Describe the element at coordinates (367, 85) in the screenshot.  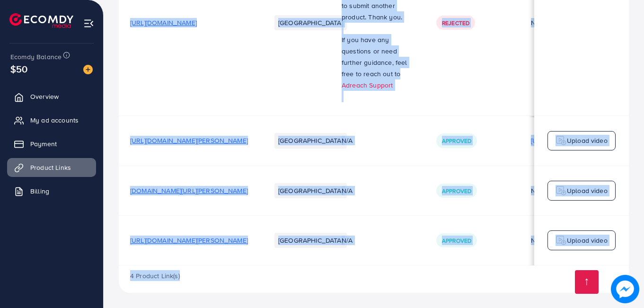
I see `a: Adreach Support` at that location.